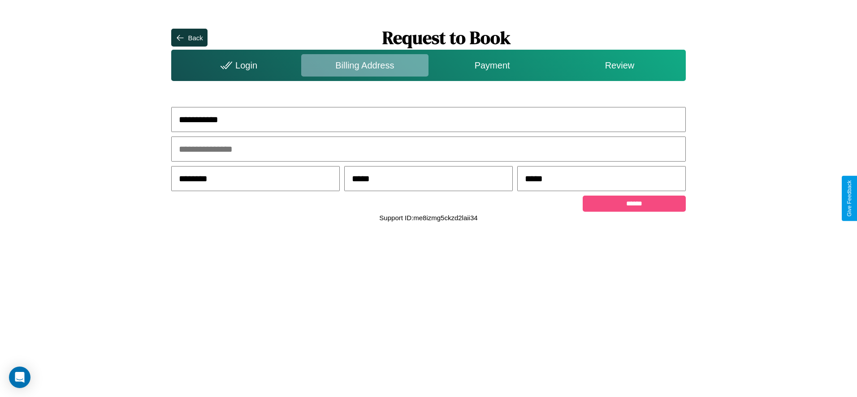 This screenshot has width=857, height=397. I want to click on div: Open Intercom Messenger, so click(20, 378).